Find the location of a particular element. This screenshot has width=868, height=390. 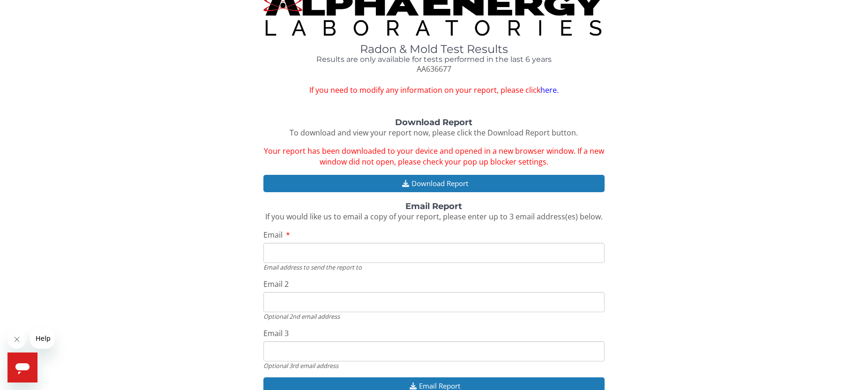

span: Your report has been downloaded to your device and opened in a new browser window. If a new windo... is located at coordinates (434, 156).